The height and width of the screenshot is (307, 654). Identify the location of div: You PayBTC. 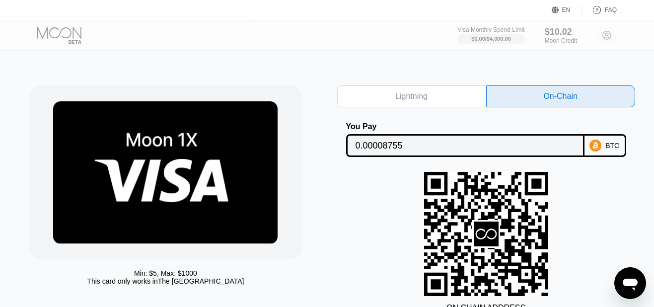
(486, 139).